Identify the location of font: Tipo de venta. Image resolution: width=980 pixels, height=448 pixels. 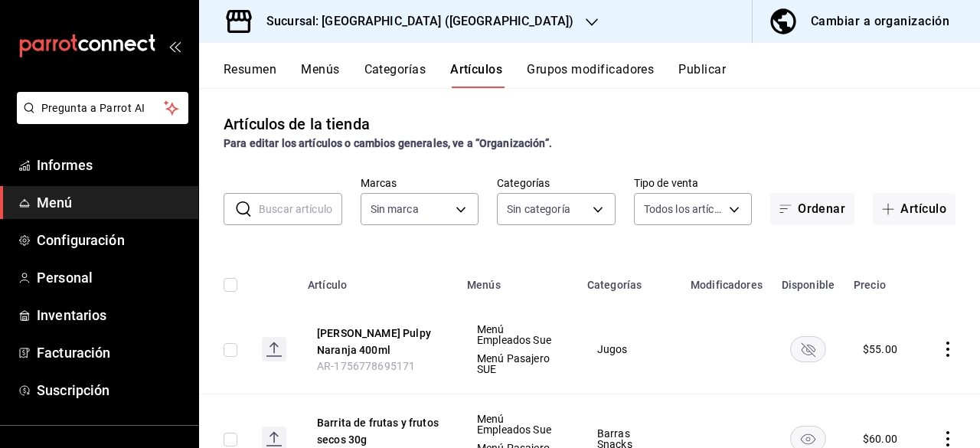
(666, 182).